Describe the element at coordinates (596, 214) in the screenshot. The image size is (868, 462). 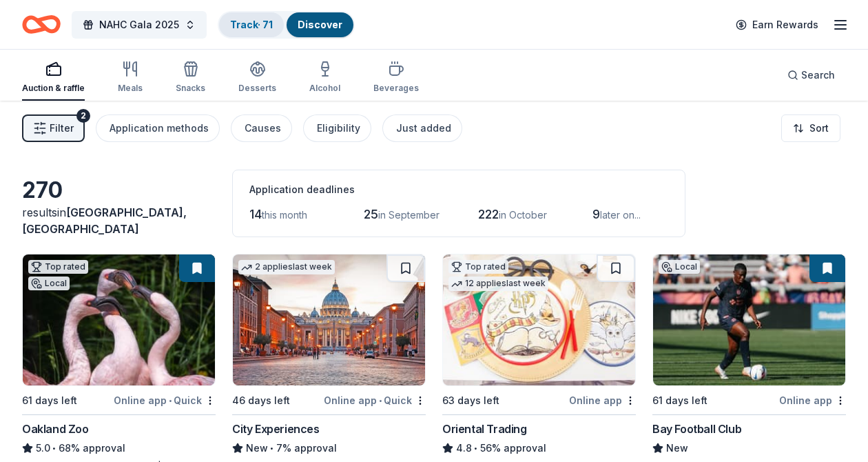
I see `span: 9` at that location.